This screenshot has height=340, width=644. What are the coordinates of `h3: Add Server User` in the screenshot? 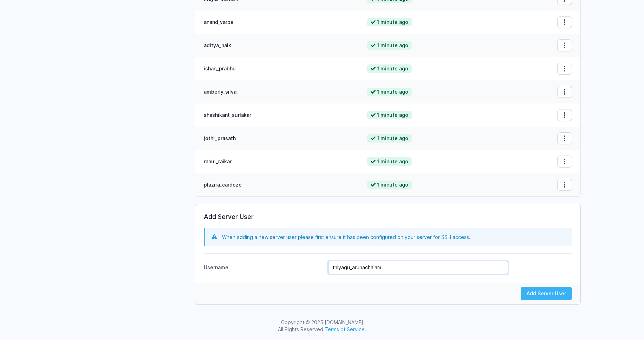 It's located at (388, 217).